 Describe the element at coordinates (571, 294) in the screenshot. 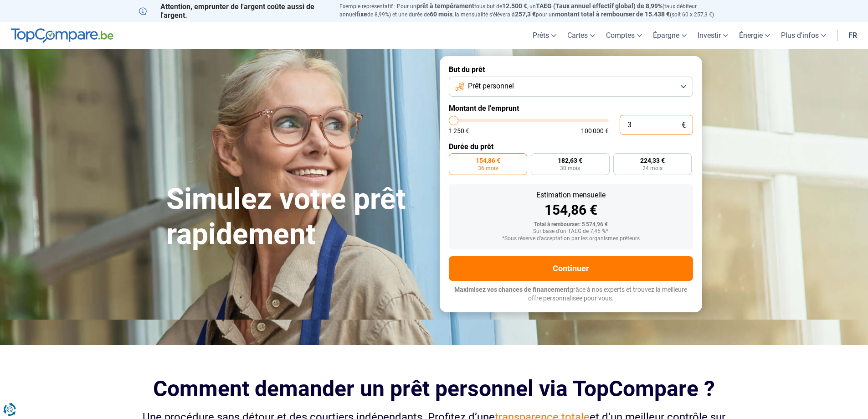

I see `p: grâce à nos experts et trouvez la meilleure offre personnalisée pour vous.` at that location.